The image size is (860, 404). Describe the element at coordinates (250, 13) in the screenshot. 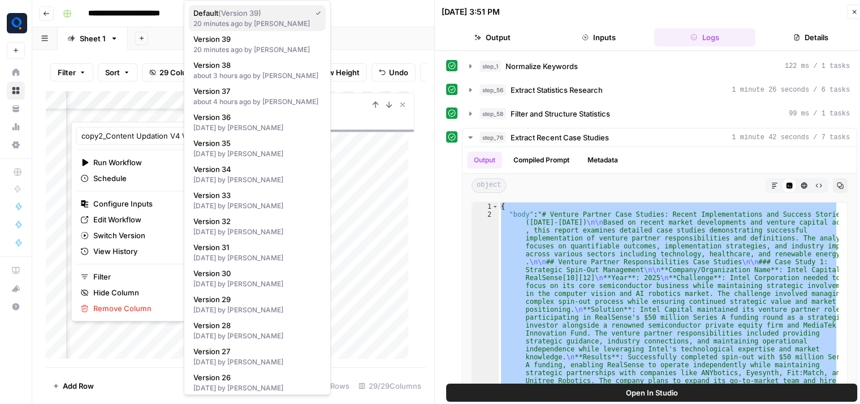

I see `span: Default` at that location.